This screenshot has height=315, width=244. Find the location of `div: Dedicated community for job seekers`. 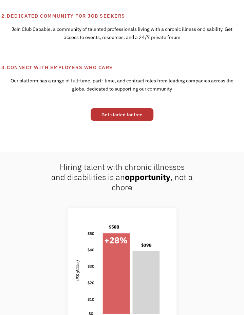

div: Dedicated community for job seekers is located at coordinates (122, 16).